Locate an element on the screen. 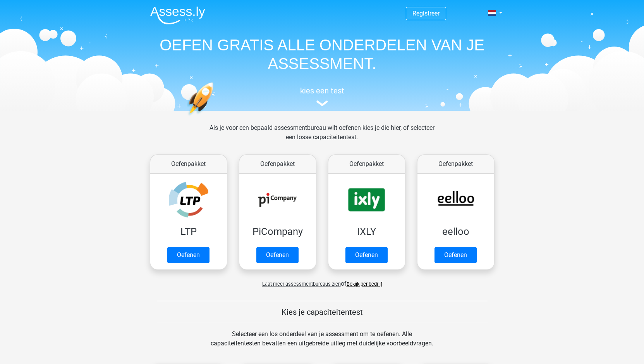  img: oefenen is located at coordinates (215, 117).